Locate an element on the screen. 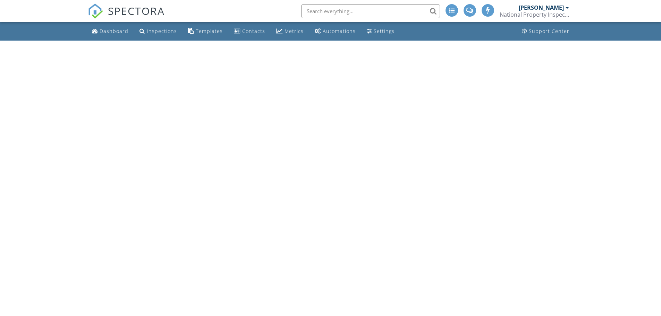 The height and width of the screenshot is (316, 661). div: Templates is located at coordinates (209, 31).